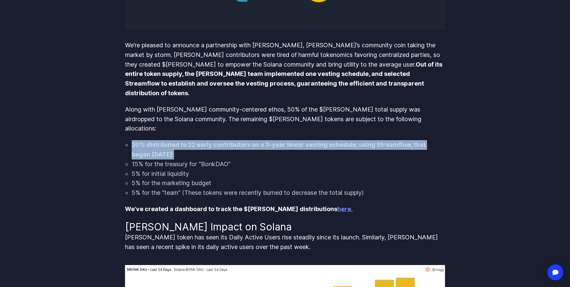 Image resolution: width=570 pixels, height=287 pixels. I want to click on li: 5% for the marketing budget, so click(288, 183).